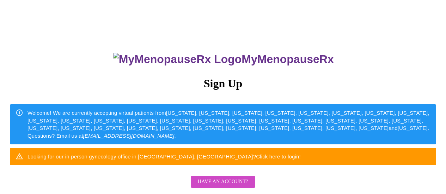 The image size is (446, 194). Describe the element at coordinates (177, 59) in the screenshot. I see `img: MyMenopauseRx Logo` at that location.